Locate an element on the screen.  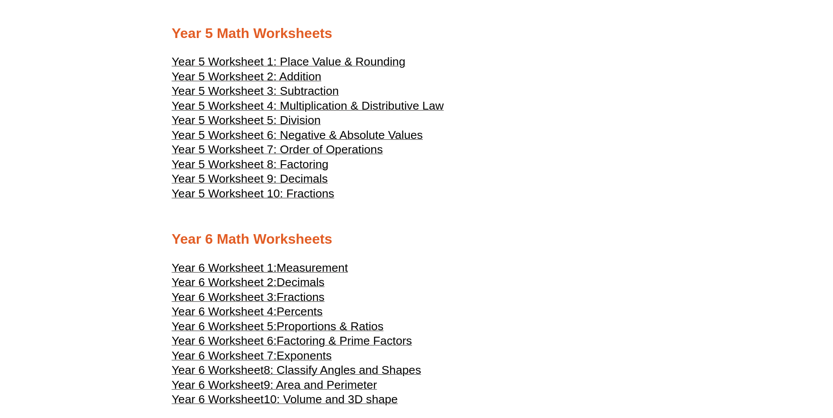
span: Year 6 Worksheet 6: is located at coordinates (224, 341).